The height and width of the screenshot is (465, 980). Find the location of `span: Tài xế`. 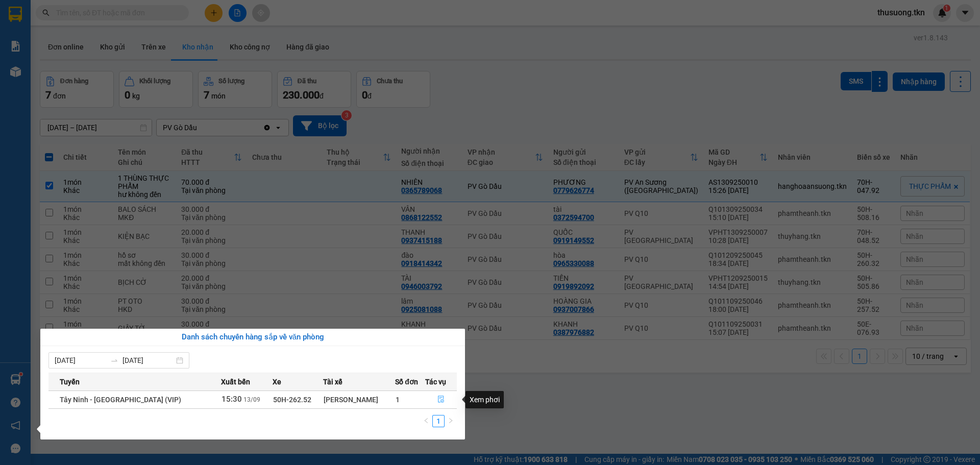

span: Tài xế is located at coordinates (333, 382).